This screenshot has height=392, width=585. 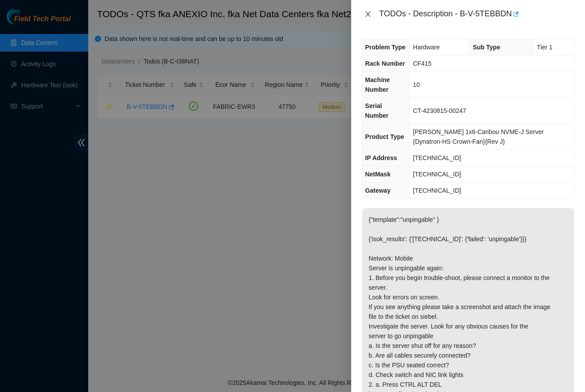 What do you see at coordinates (378, 84) in the screenshot?
I see `span: Machine Number` at bounding box center [378, 84].